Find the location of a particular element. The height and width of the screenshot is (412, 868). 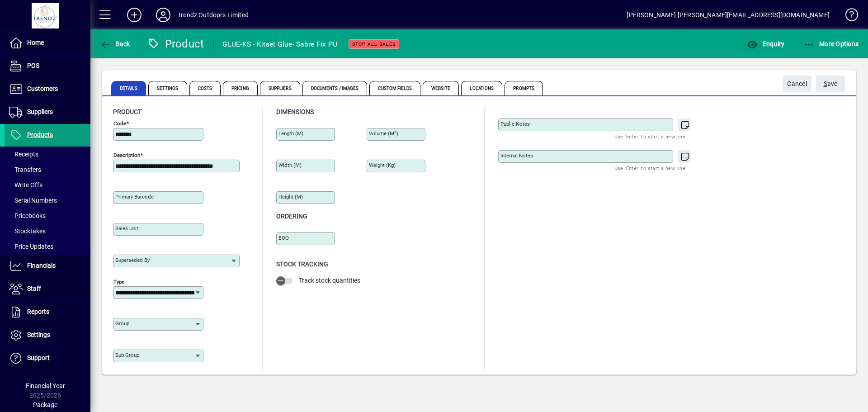

span: Staff is located at coordinates (34, 289).